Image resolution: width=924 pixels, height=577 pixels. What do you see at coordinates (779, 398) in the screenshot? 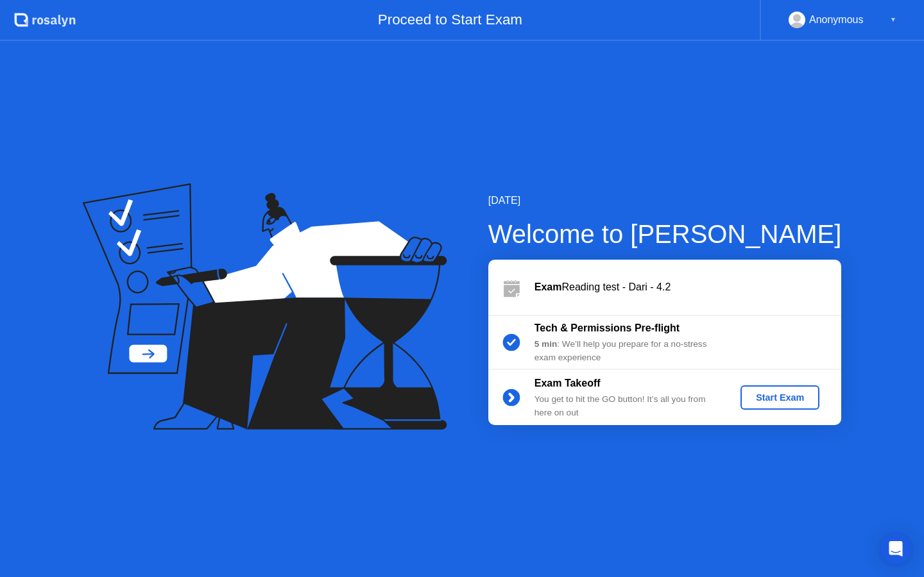
I see `div: Start Exam` at bounding box center [779, 398].